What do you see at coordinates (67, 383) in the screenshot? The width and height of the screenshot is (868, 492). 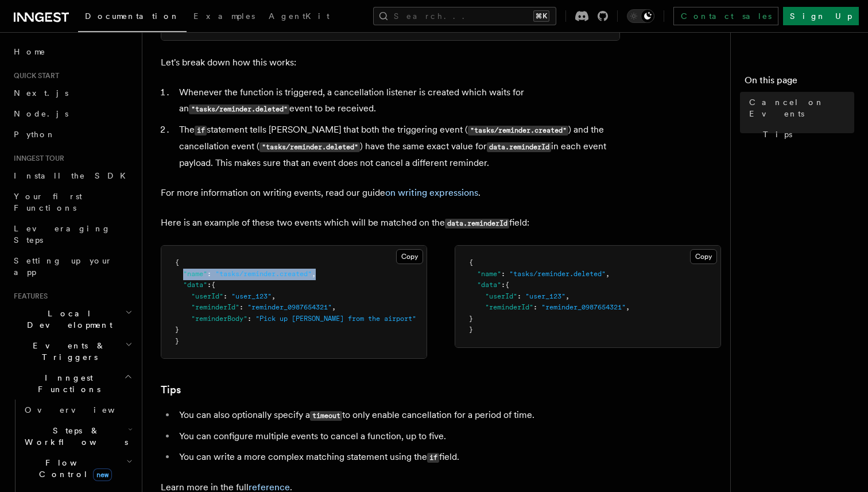 I see `span: Inngest Functions` at bounding box center [67, 383].